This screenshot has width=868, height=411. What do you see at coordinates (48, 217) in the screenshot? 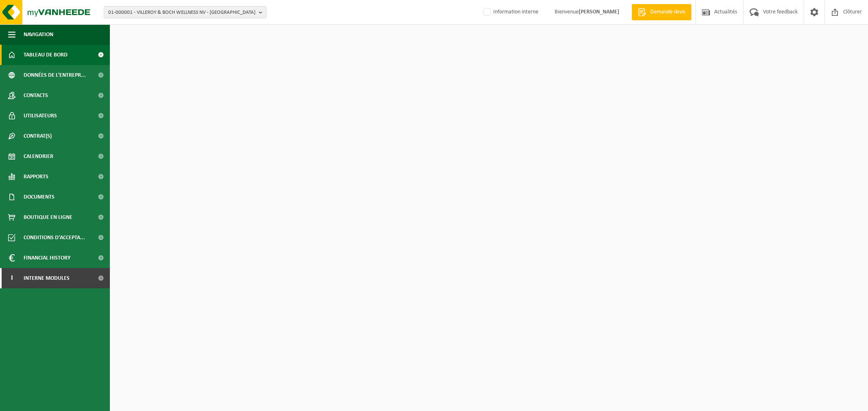
I see `span: Boutique en ligne` at bounding box center [48, 217].